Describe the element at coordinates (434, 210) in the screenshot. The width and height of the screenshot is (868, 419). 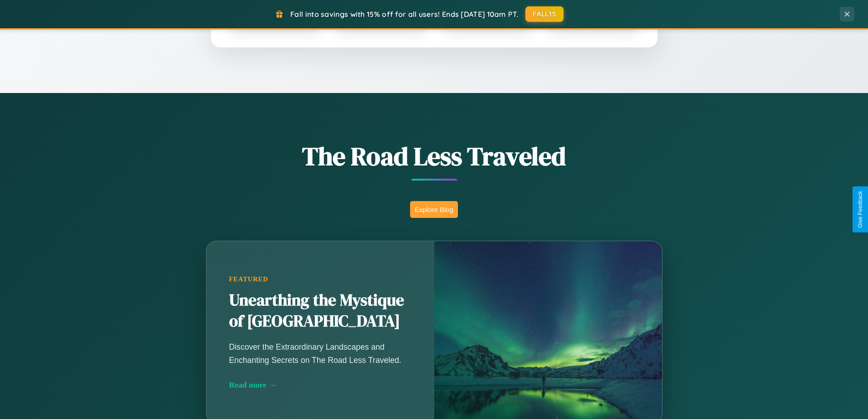
I see `button: Explore Blog` at that location.